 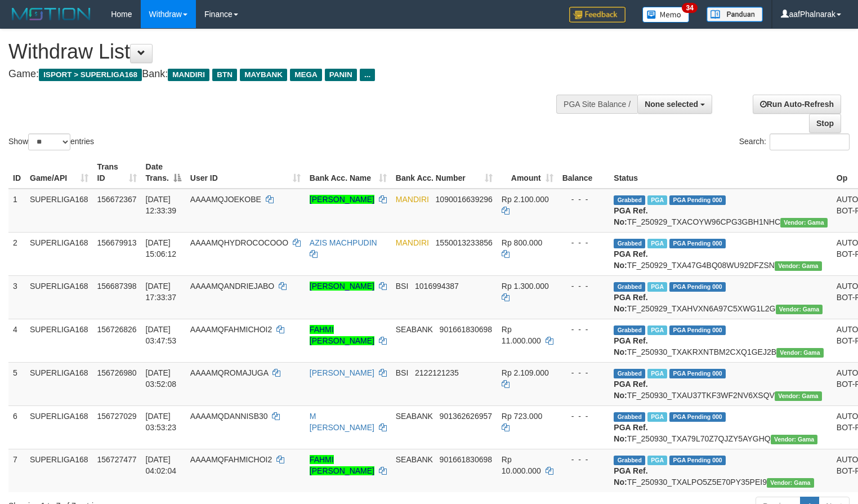 What do you see at coordinates (17, 296) in the screenshot?
I see `td: 3` at bounding box center [17, 296].